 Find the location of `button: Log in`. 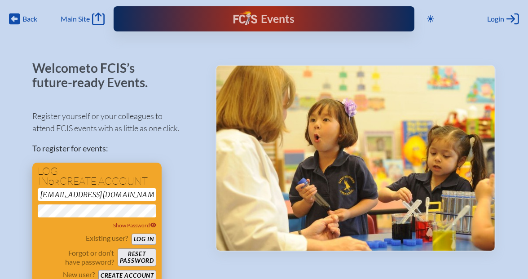

button: Log in is located at coordinates (144, 239).